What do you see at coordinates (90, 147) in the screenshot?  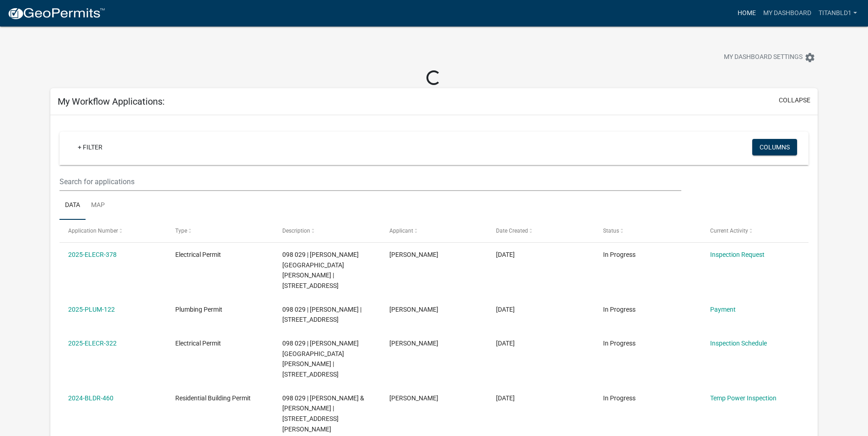 I see `a: + Filter` at bounding box center [90, 147].